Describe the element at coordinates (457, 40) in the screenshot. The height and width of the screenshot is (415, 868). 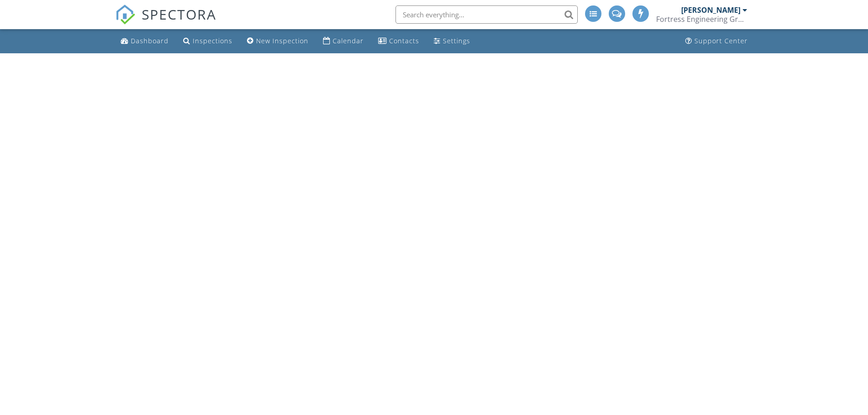
I see `div: Settings` at that location.